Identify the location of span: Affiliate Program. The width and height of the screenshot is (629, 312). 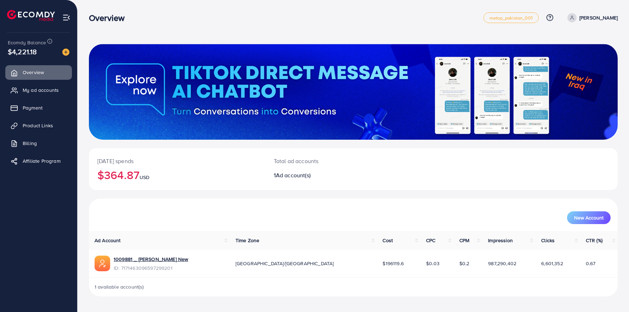
(41, 161).